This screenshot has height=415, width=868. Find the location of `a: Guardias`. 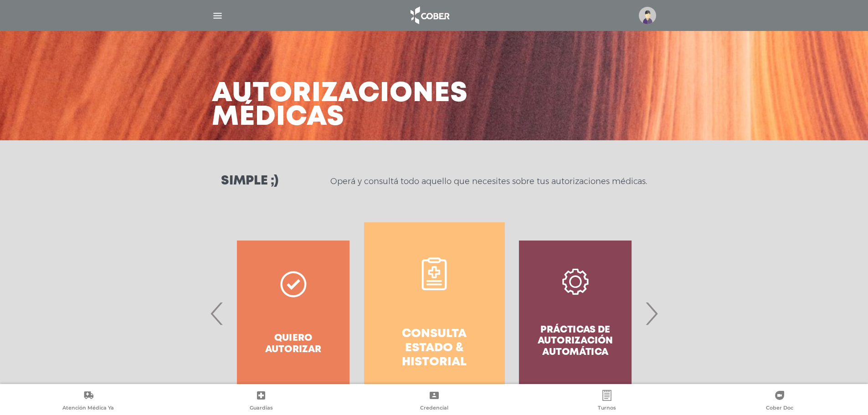

a: Guardias is located at coordinates (261, 402).